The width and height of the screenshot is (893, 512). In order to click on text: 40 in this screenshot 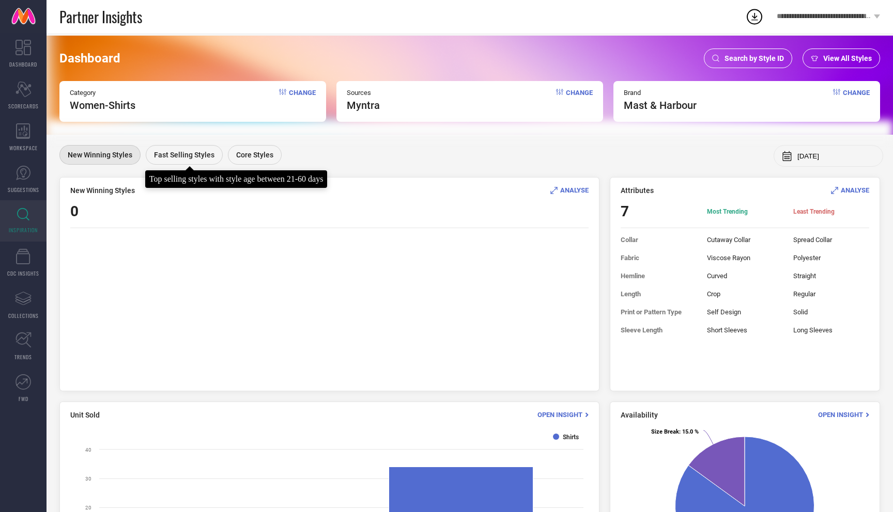, I will do `click(88, 450)`.